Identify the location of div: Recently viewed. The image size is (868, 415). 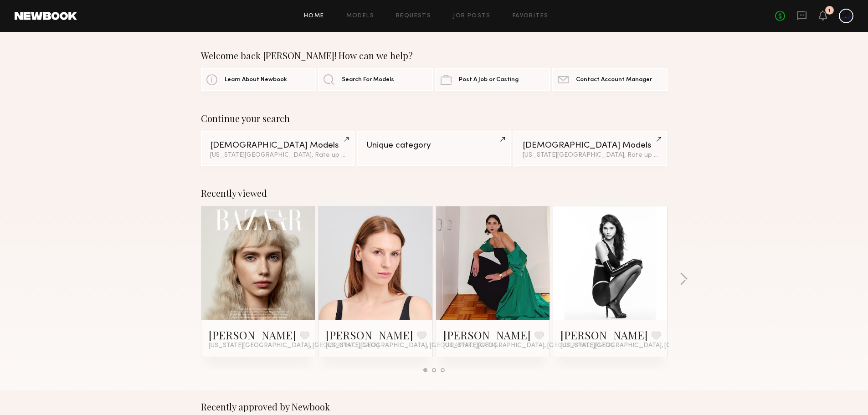
(434, 193).